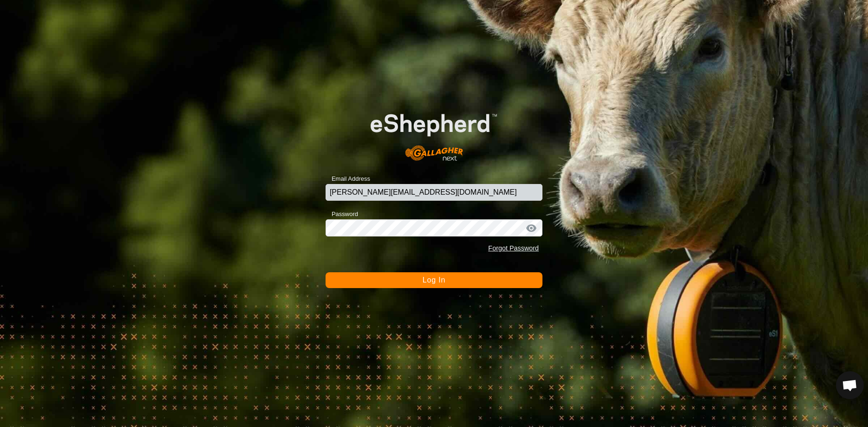 The width and height of the screenshot is (868, 427). I want to click on img: E-shepherd Logo, so click(434, 133).